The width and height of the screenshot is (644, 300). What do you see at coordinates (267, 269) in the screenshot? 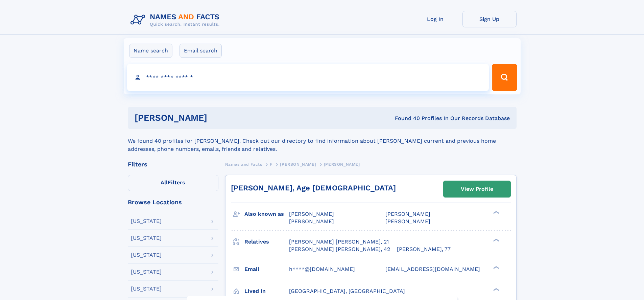
I see `h3: Email` at bounding box center [267, 269].